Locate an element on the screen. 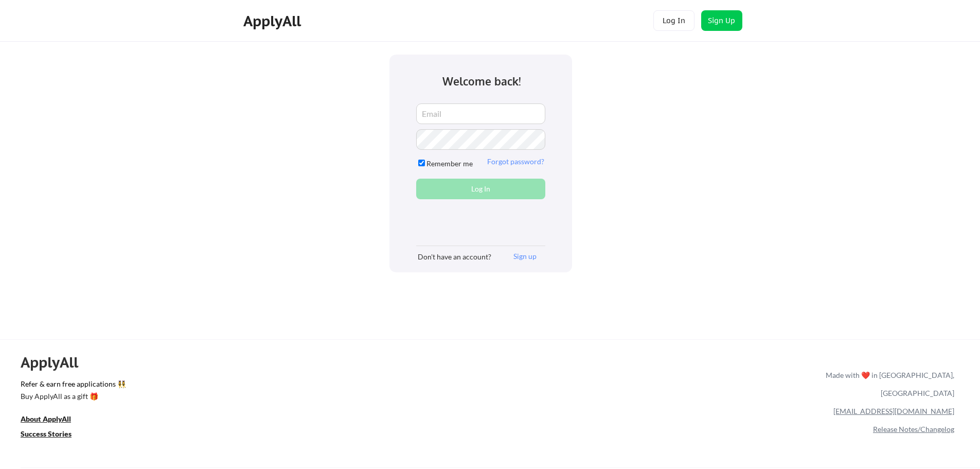 This screenshot has height=469, width=980. div: Buy ApplyAll as a gift 🎁 is located at coordinates (72, 396).